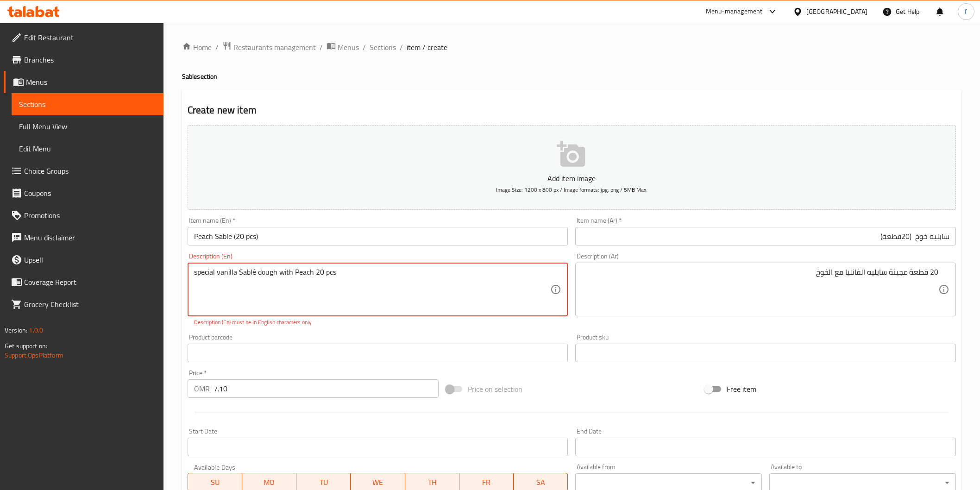 This screenshot has height=490, width=980. Describe the element at coordinates (88, 127) in the screenshot. I see `span: Full Menu View` at that location.